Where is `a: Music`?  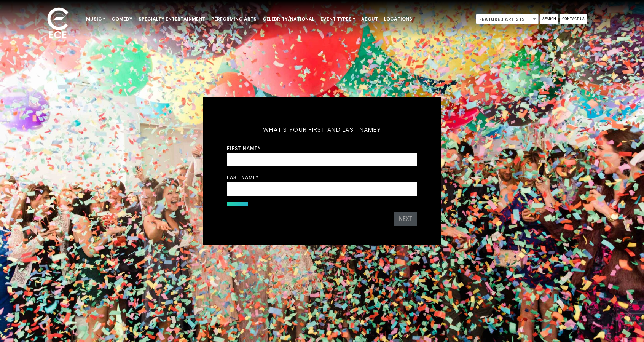 a: Music is located at coordinates (95, 19).